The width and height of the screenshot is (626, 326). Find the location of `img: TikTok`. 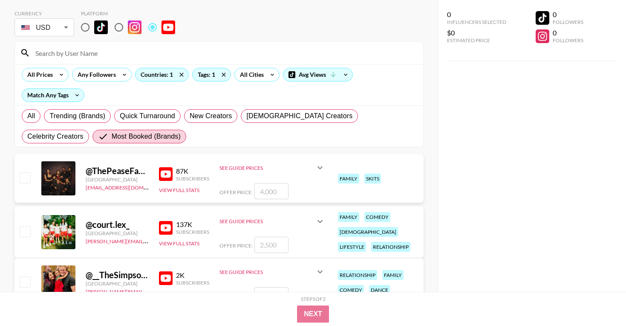

img: TikTok is located at coordinates (101, 27).